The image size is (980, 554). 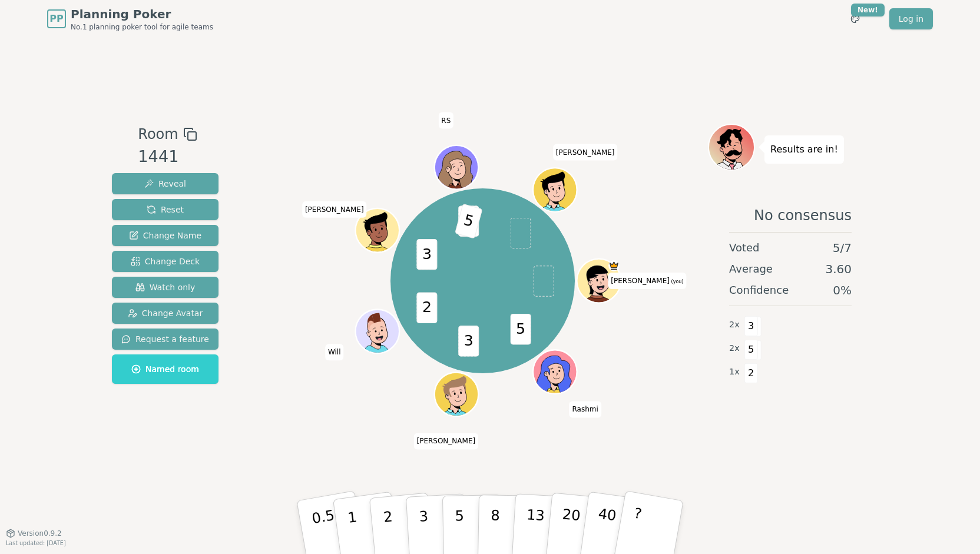 I want to click on span: Request a feature, so click(x=165, y=339).